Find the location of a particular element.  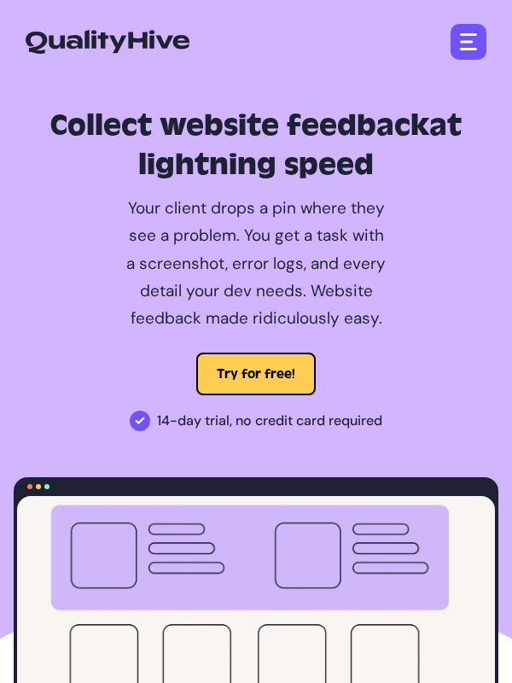

img: Bug Tracking Software Menu is located at coordinates (469, 42).